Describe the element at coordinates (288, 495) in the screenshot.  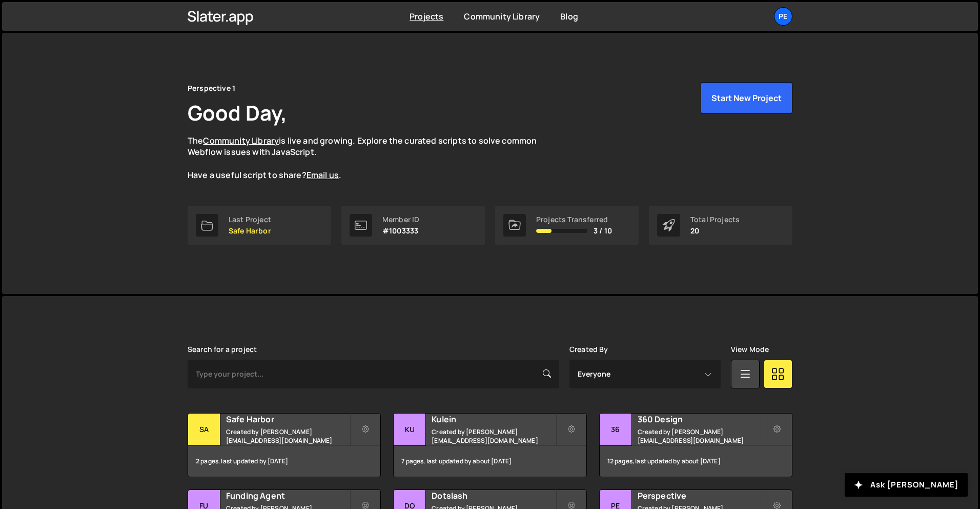
I see `h2: Funding Agent` at that location.